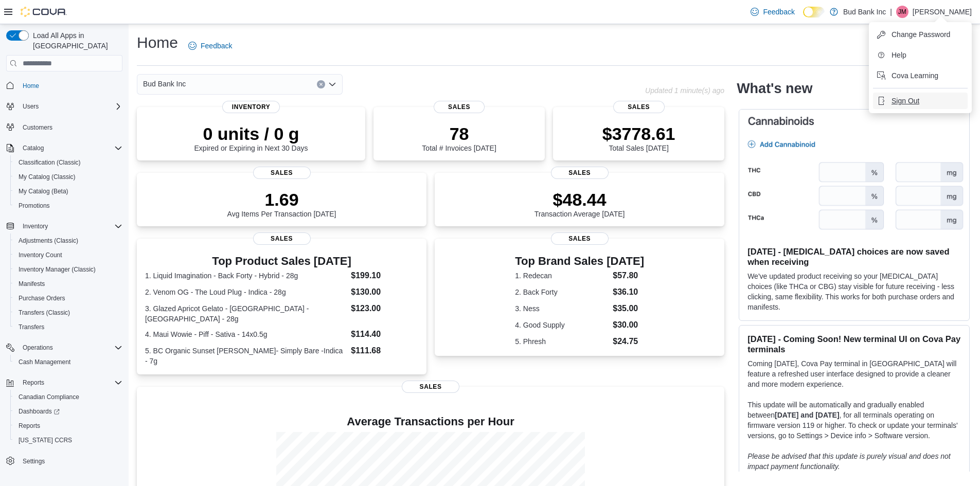 The height and width of the screenshot is (486, 980). What do you see at coordinates (246, 275) in the screenshot?
I see `dt: 1. Liquid Imagination - Back Forty - Hybrid - 28g` at bounding box center [246, 275].